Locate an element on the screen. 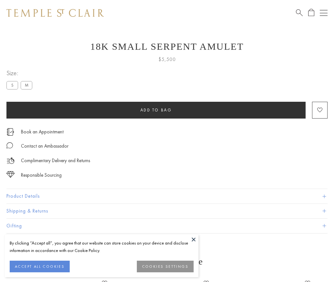 This screenshot has width=334, height=282. span: Add to bag is located at coordinates (156, 110).